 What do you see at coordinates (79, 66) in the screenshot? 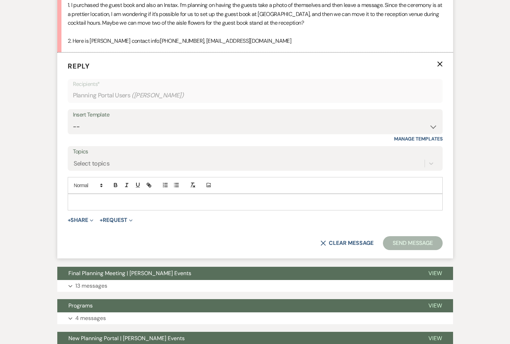
I see `span: Reply` at bounding box center [79, 66].